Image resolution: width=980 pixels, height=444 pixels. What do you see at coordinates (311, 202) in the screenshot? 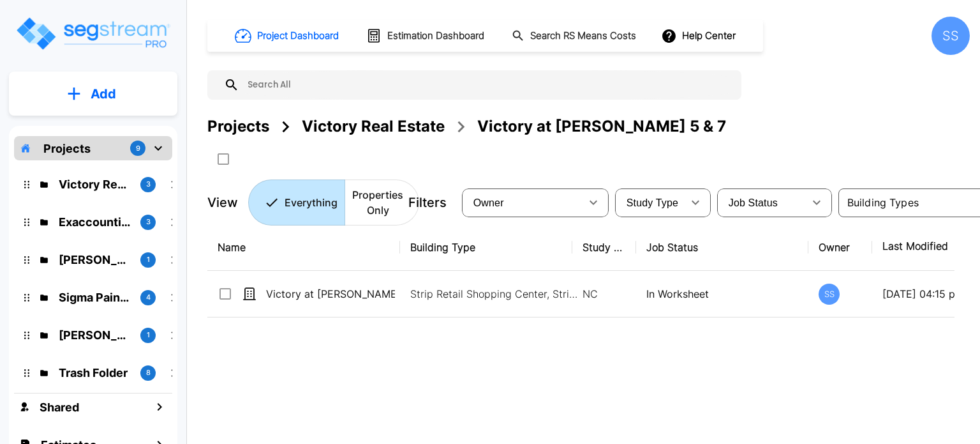
I see `p: Everything` at bounding box center [311, 202].